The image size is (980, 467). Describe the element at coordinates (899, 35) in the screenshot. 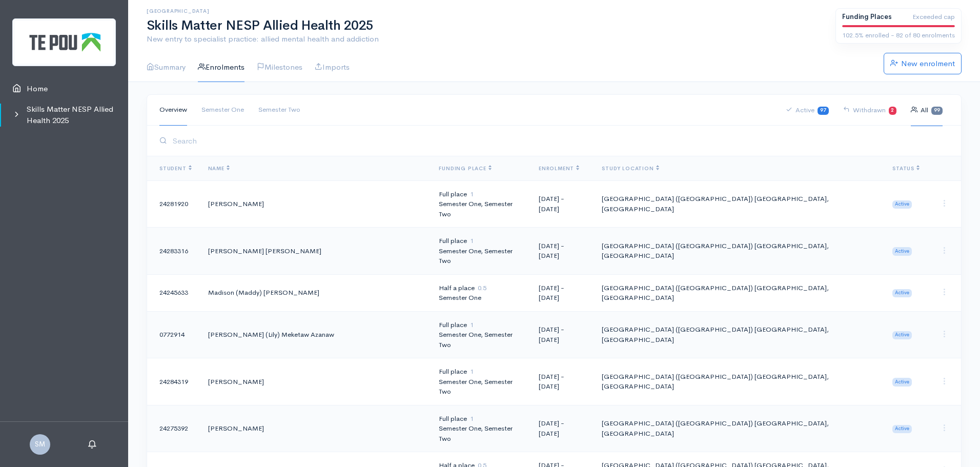

I see `div: 102.5% enrolled - 82 of 80 enrolments` at that location.